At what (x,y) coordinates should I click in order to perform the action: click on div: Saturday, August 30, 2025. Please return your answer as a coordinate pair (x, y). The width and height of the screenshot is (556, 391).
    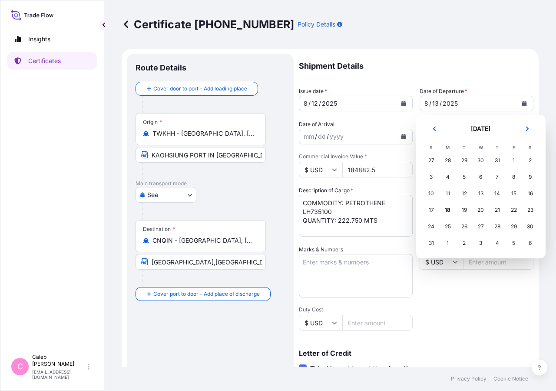
    Looking at the image, I should click on (531, 226).